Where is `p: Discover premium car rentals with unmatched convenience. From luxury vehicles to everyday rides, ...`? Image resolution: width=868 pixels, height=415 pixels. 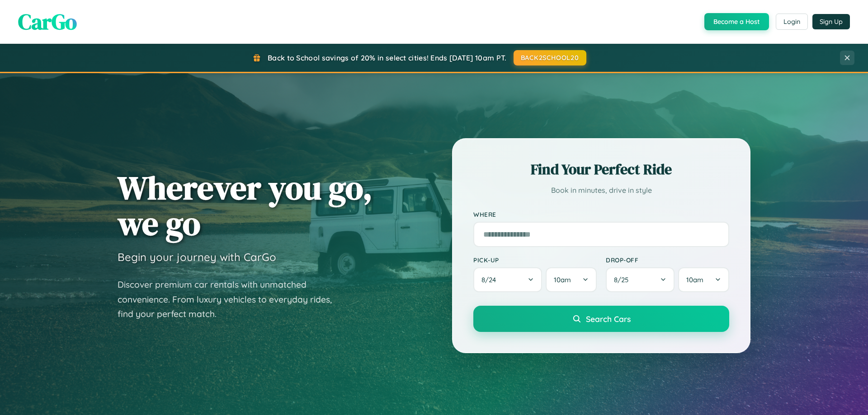
p: Discover premium car rentals with unmatched convenience. From luxury vehicles to everyday rides, ... is located at coordinates (231, 300).